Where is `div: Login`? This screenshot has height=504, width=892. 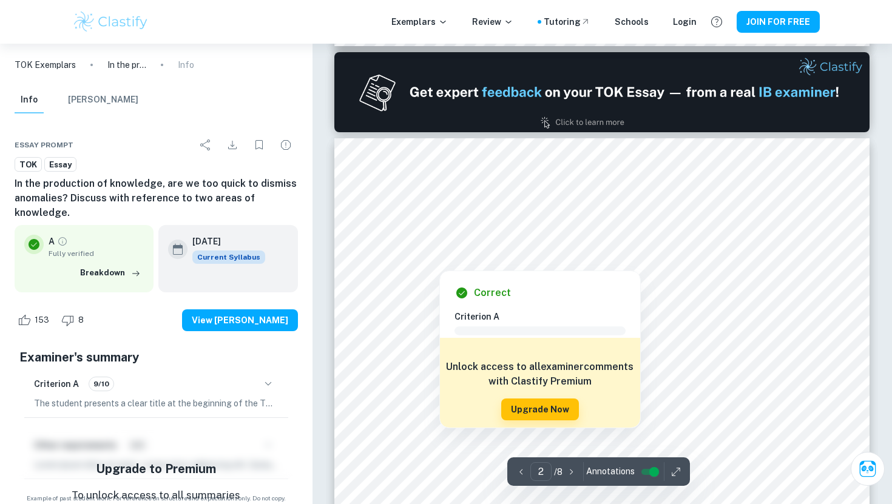
div: Login is located at coordinates (685, 22).